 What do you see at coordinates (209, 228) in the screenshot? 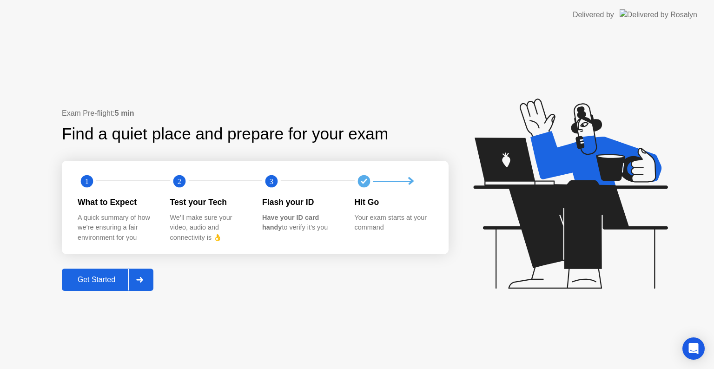
I see `div: We’ll make sure your video, audio and connectivity is 👌` at bounding box center [209, 228].